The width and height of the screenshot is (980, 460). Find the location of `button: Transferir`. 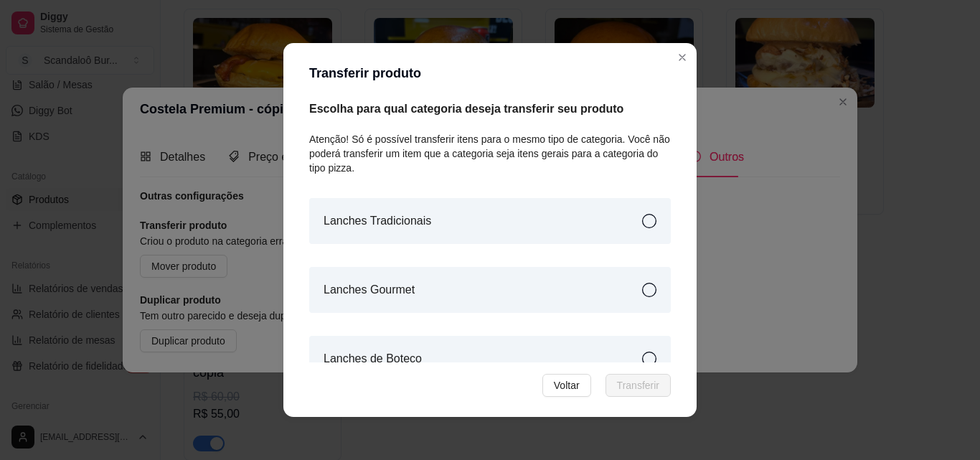

button: Transferir is located at coordinates (638, 385).